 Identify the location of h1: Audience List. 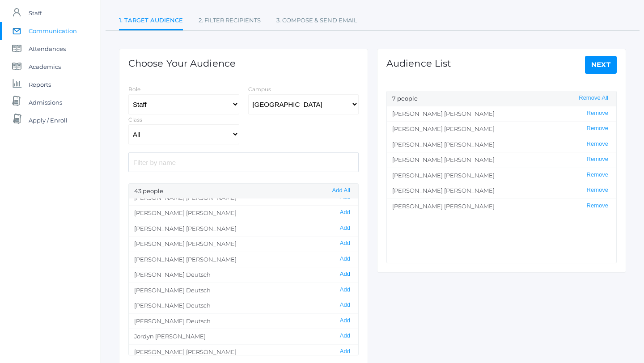
(419, 63).